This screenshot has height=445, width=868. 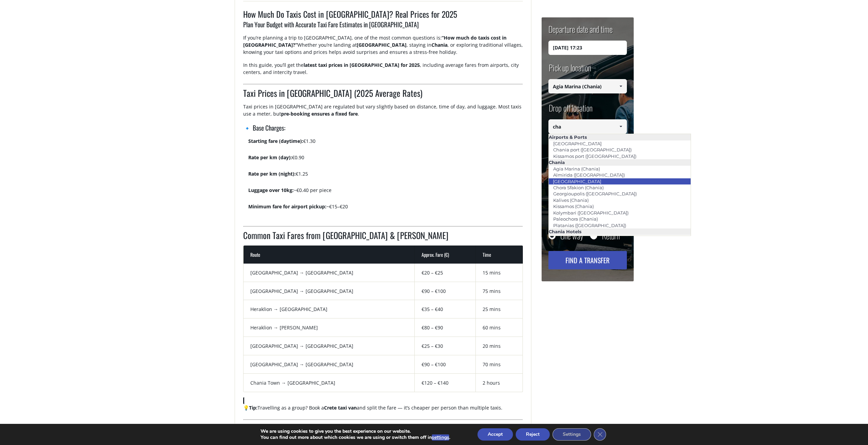 What do you see at coordinates (500, 291) in the screenshot?
I see `td: 75 mins` at bounding box center [500, 291].